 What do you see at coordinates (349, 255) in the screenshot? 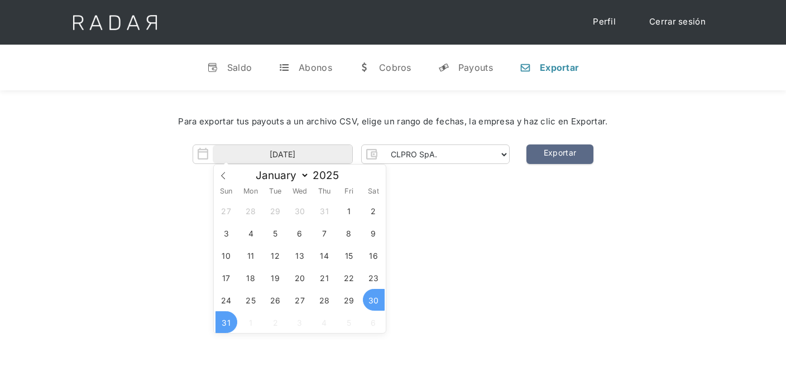
I see `span: August 15, 2025` at bounding box center [349, 255].